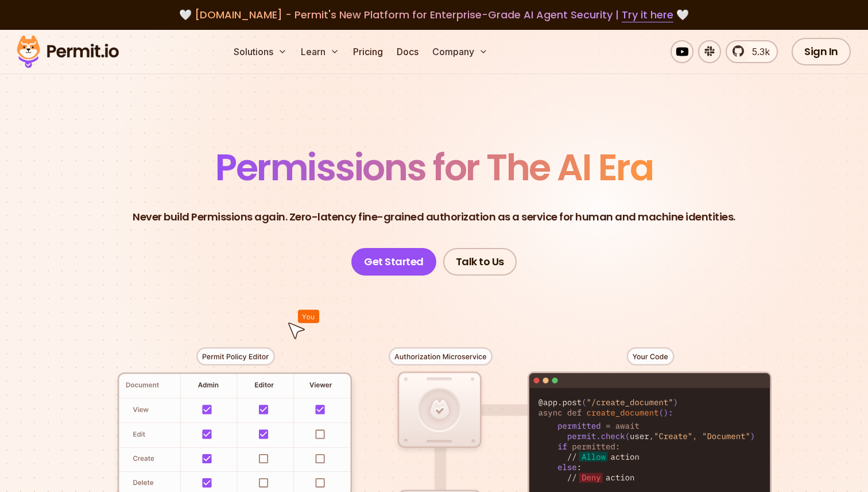 The width and height of the screenshot is (868, 492). Describe the element at coordinates (68, 52) in the screenshot. I see `img: Permit logo` at that location.